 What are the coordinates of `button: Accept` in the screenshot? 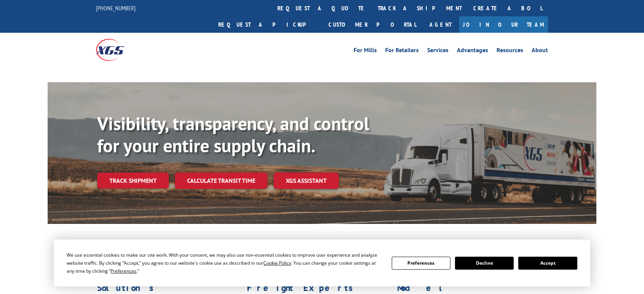 It's located at (548, 263).